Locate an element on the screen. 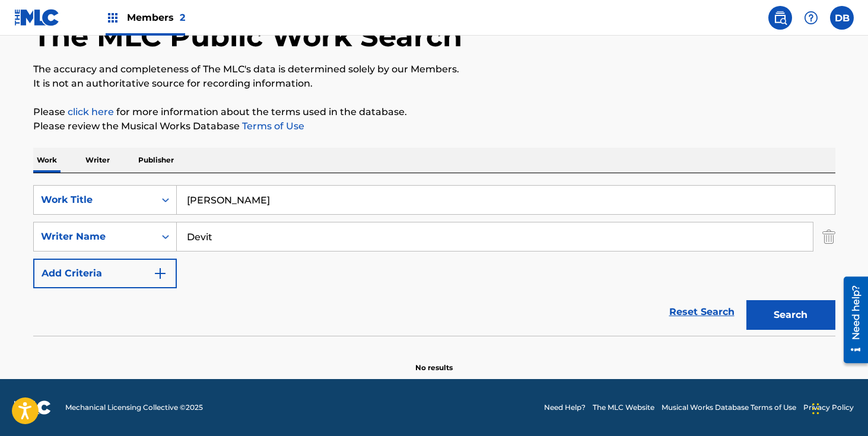  img: Top Rightsholders is located at coordinates (113, 18).